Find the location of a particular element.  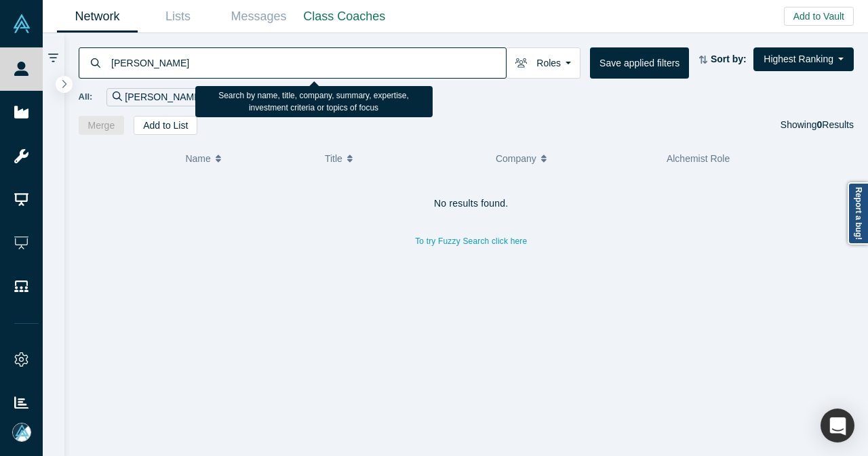

a: Messages is located at coordinates (258, 17).